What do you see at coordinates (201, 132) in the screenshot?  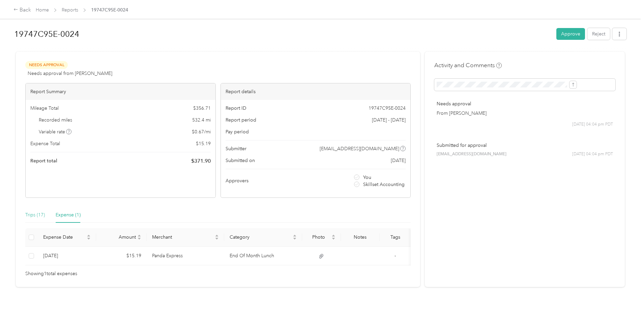 I see `span: $ 0.67 / mi` at bounding box center [201, 132].